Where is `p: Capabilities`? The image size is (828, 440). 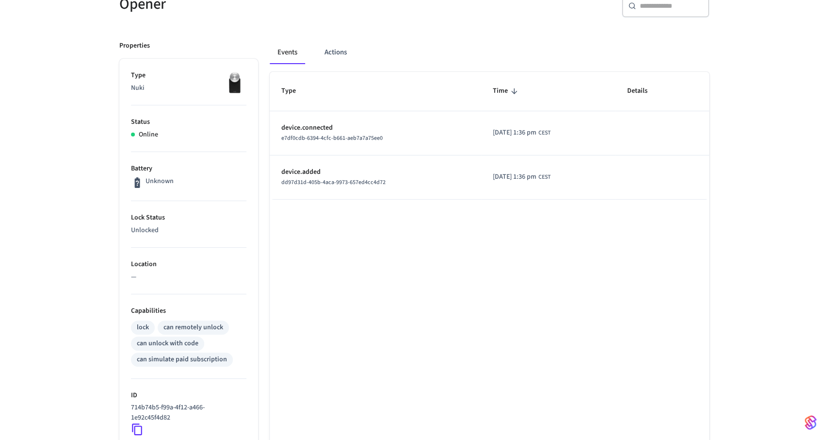 p: Capabilities is located at coordinates (189, 311).